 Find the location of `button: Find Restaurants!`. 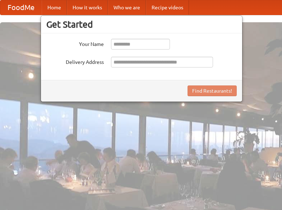

button: Find Restaurants! is located at coordinates (212, 91).